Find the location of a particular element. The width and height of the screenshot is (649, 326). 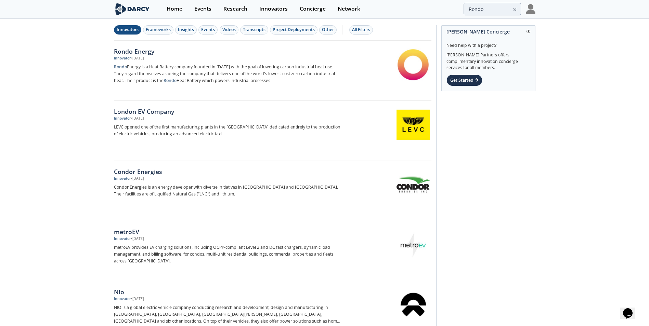

div: Research is located at coordinates (235, 9).